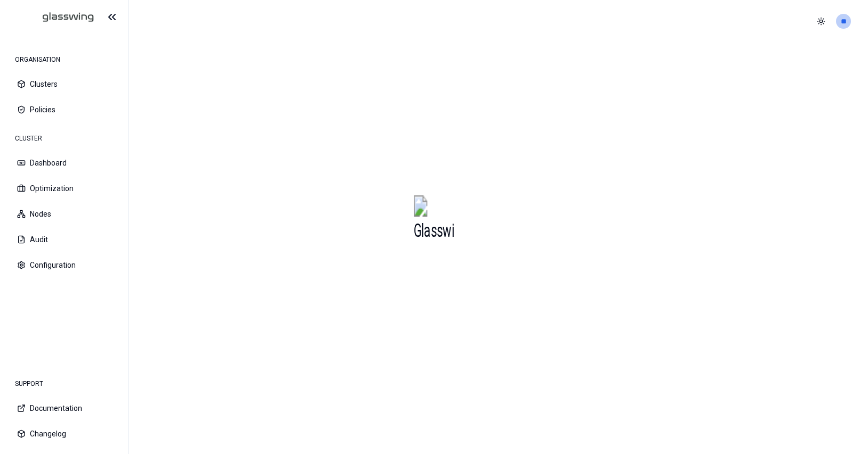  What do you see at coordinates (64, 84) in the screenshot?
I see `button: Clusters` at bounding box center [64, 84].